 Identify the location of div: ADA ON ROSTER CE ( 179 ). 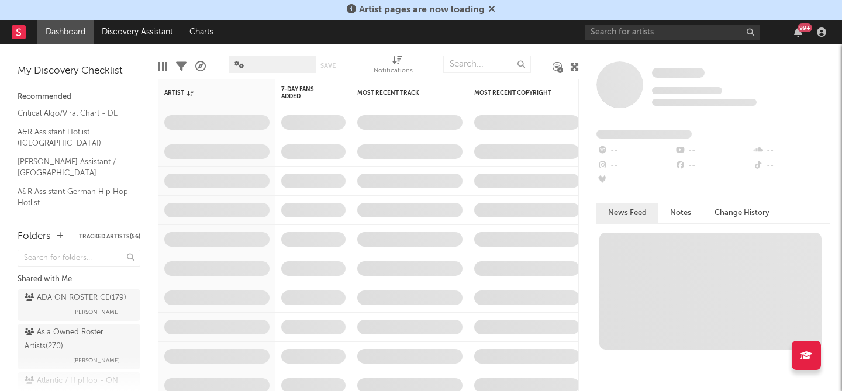
(75, 298).